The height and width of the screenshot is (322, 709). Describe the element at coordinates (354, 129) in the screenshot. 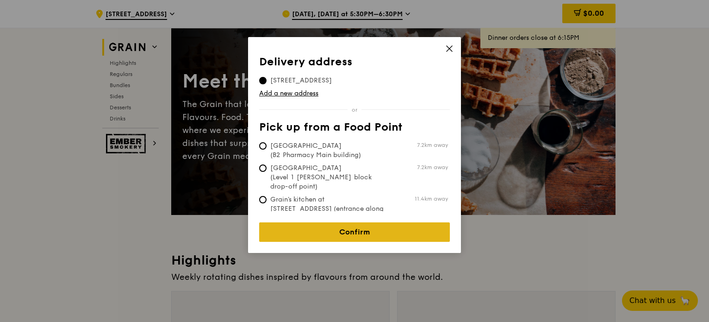

I see `th: Pick up from a Food Point` at that location.